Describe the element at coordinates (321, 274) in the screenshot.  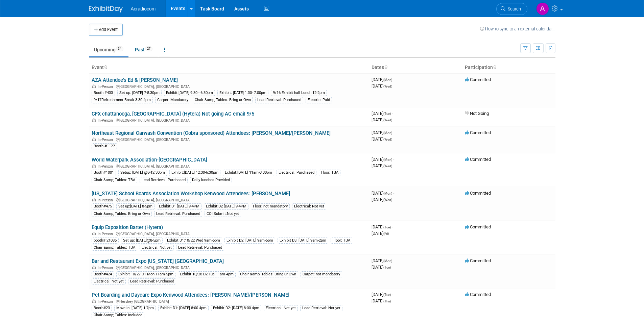
I see `div: Carpet: not mandatory` at that location.